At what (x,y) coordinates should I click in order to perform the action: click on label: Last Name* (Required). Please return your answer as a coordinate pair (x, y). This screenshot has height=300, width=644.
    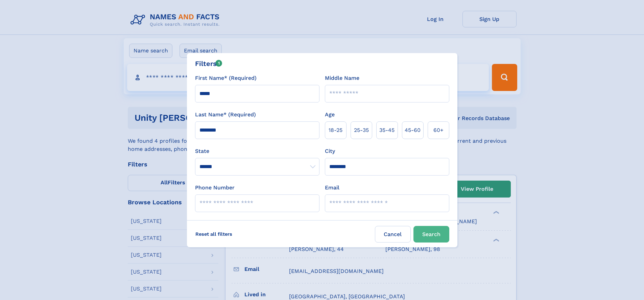
    Looking at the image, I should click on (226, 115).